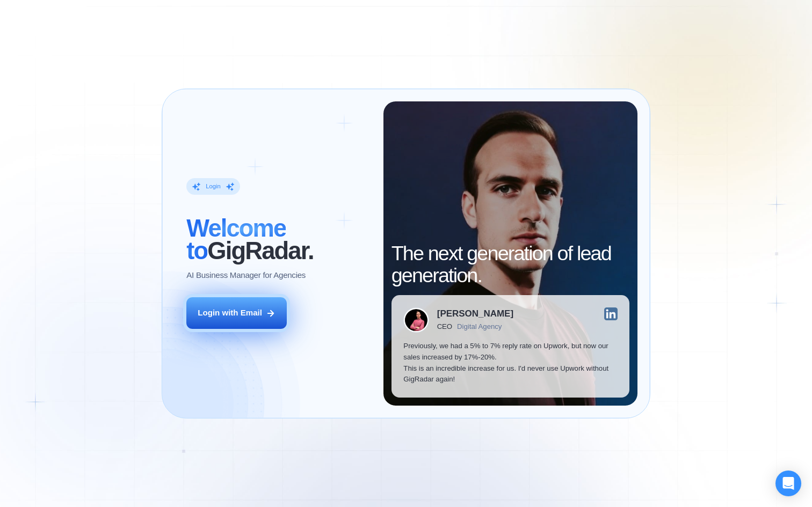 The width and height of the screenshot is (812, 507). What do you see at coordinates (237, 312) in the screenshot?
I see `button: Login with Email` at bounding box center [237, 312].